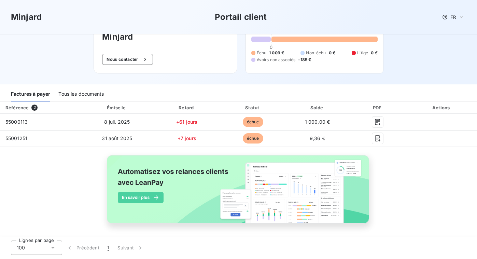 Image resolution: width=477 pixels, height=259 pixels. Describe the element at coordinates (108, 248) in the screenshot. I see `button: 1` at that location.